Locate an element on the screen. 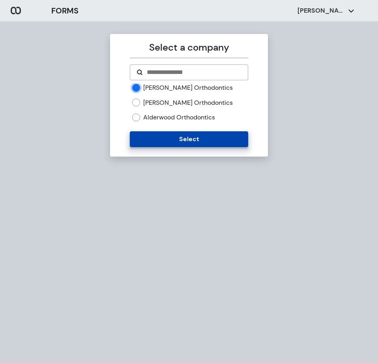 This screenshot has width=378, height=363. p: Select a company is located at coordinates (189, 47).